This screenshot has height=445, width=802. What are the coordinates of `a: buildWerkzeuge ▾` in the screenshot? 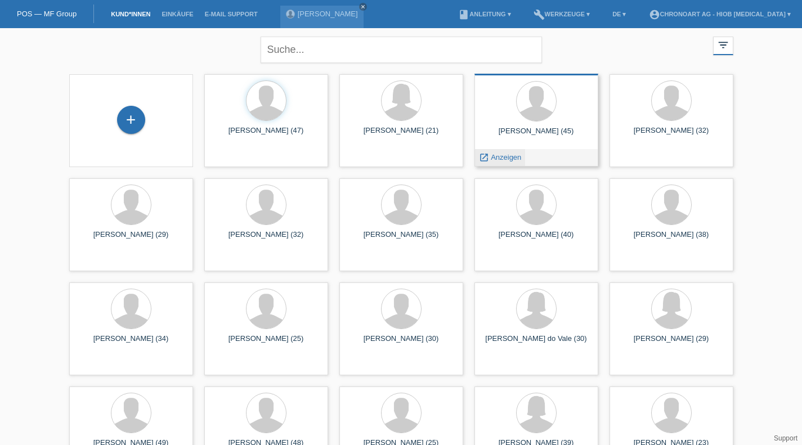 It's located at (562, 14).